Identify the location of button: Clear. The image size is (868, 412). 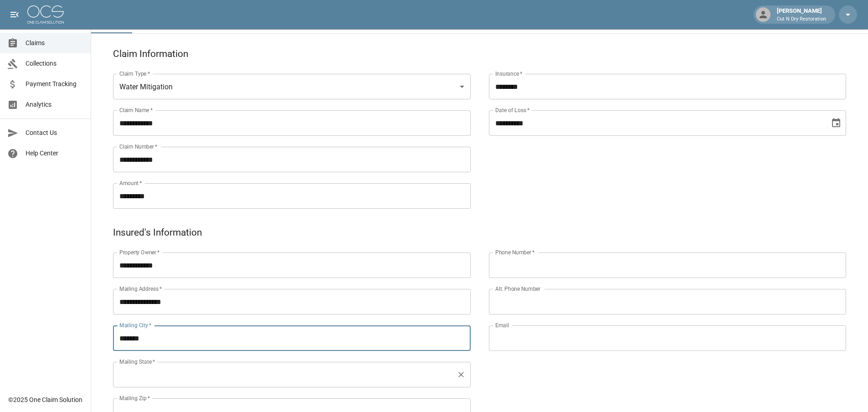
(461, 374).